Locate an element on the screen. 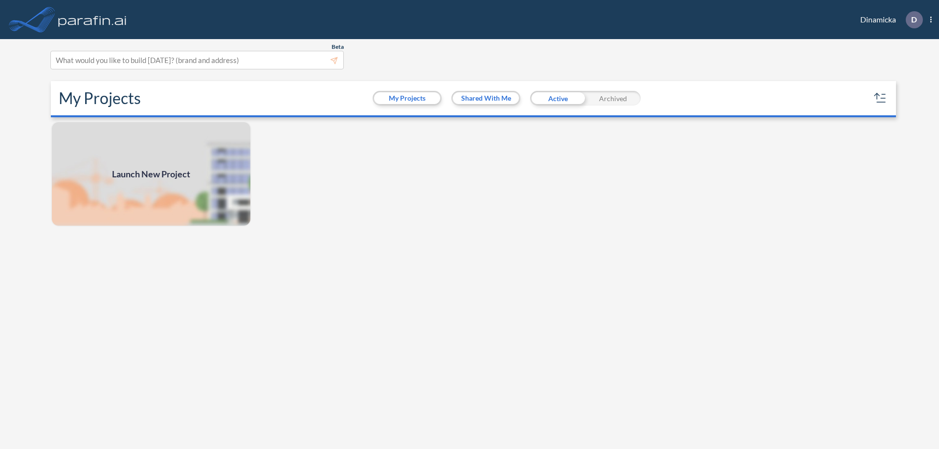 The height and width of the screenshot is (449, 939). button: sort is located at coordinates (880, 98).